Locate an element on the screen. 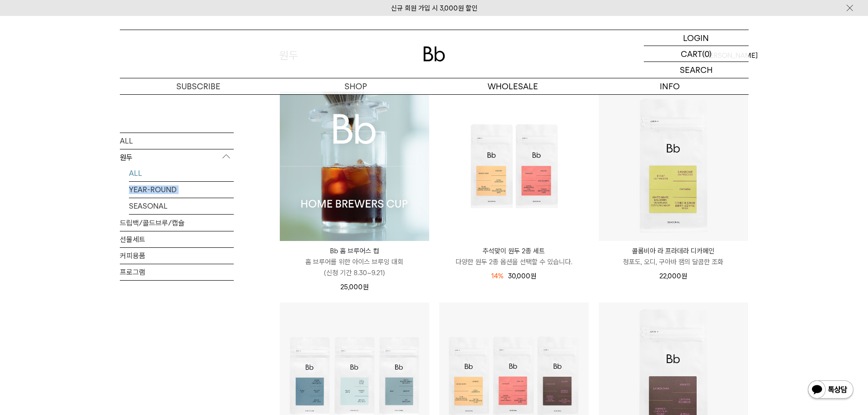 The image size is (868, 415). a: 콜롬비아 라 프라데라 디카페인 청포도, 오디, 구아바 잼의 달콤한 조화 is located at coordinates (673, 257).